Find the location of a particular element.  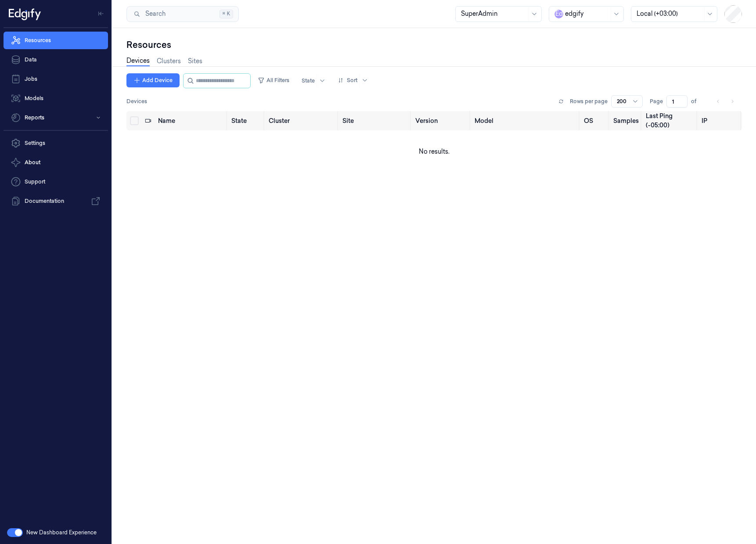

th: Cluster is located at coordinates (302, 121).